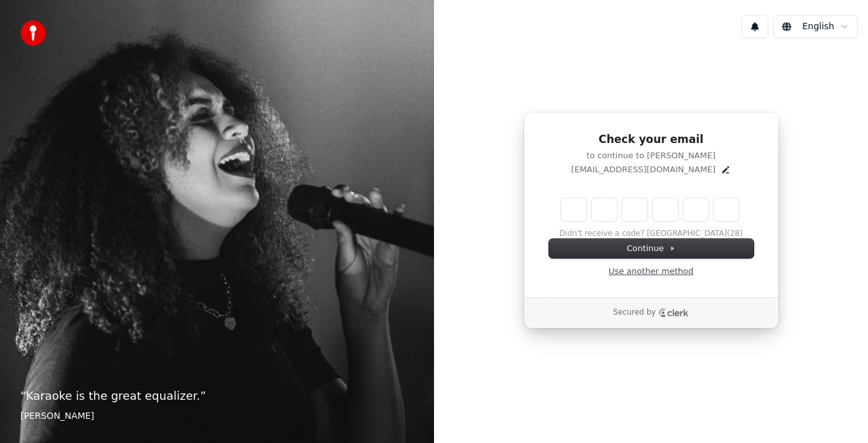  I want to click on img: youka, so click(33, 33).